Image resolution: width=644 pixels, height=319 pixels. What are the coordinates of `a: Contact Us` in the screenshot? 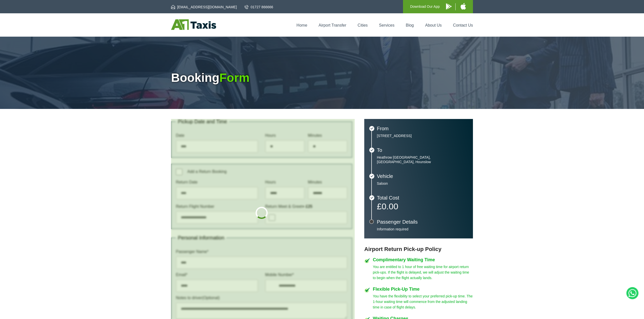 It's located at (463, 25).